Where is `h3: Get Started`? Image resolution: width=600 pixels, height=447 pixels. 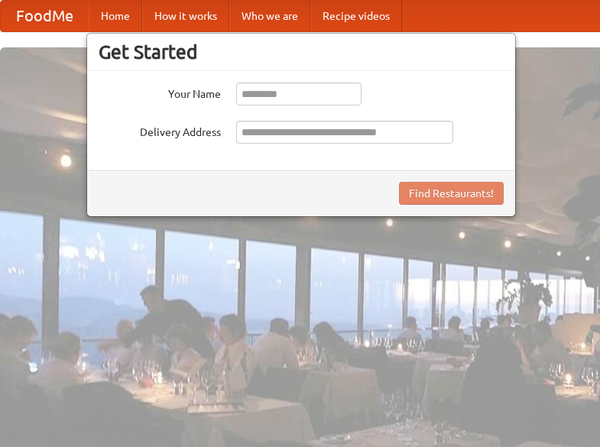
h3: Get Started is located at coordinates (301, 52).